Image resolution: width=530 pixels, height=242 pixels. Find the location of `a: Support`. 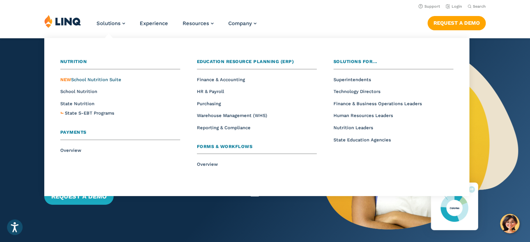

a: Support is located at coordinates (430, 6).